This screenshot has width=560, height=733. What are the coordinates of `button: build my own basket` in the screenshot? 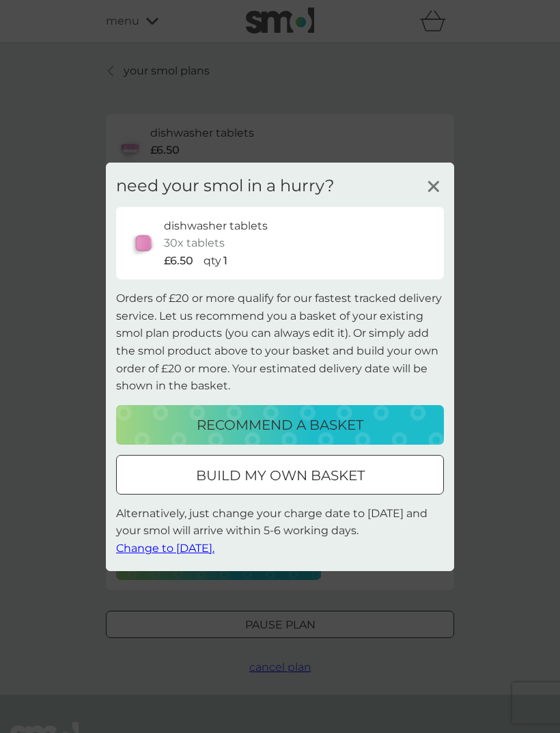 It's located at (280, 475).